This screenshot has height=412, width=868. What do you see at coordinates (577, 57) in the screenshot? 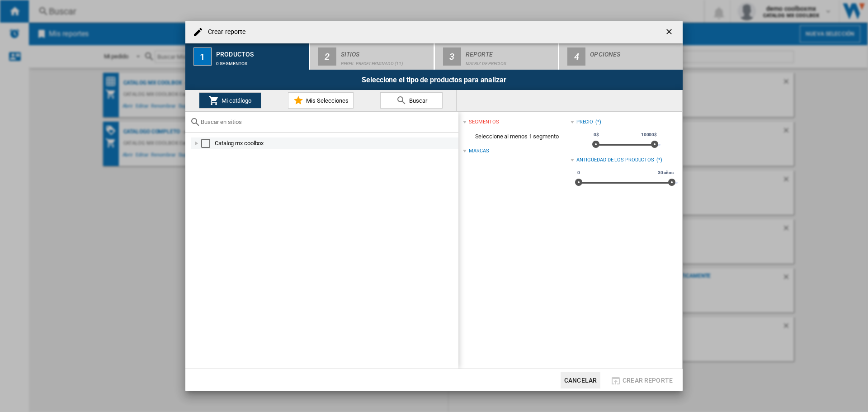
I see `div: 4` at bounding box center [577, 57].